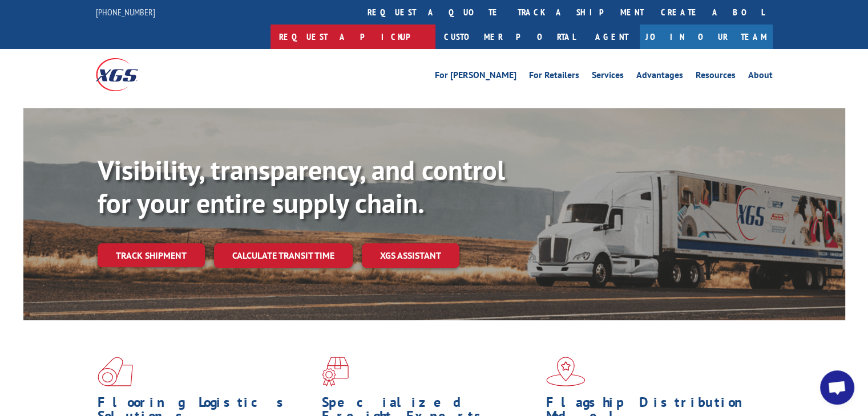 Image resolution: width=868 pixels, height=416 pixels. I want to click on a: Customer Portal, so click(510, 36).